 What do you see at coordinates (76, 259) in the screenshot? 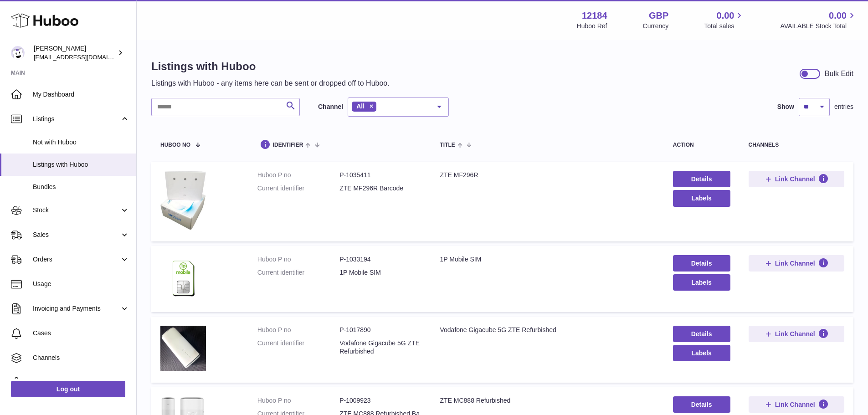
I see `span: Orders` at bounding box center [76, 259].